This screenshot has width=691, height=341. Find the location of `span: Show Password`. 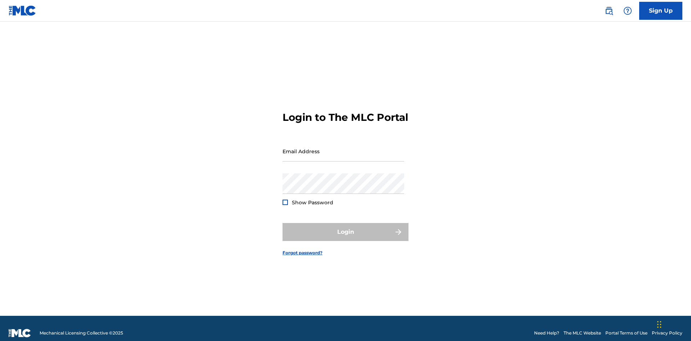

span: Show Password is located at coordinates (312, 203).